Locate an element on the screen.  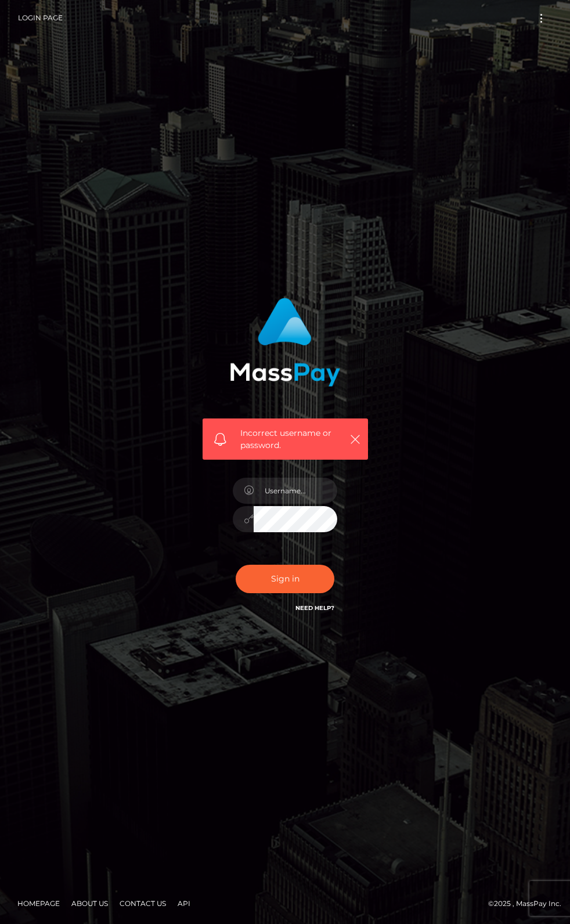
a: Contact Us is located at coordinates (143, 903).